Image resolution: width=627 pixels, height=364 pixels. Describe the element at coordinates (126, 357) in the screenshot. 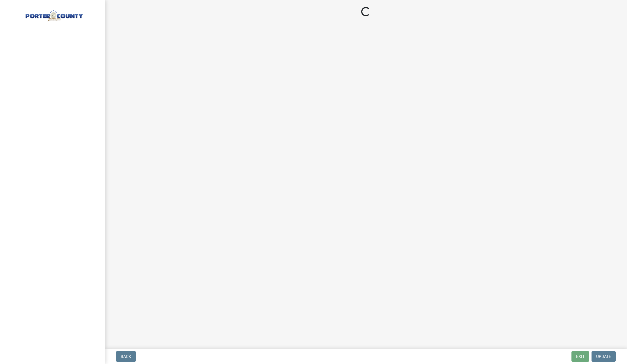

I see `span: Back` at that location.